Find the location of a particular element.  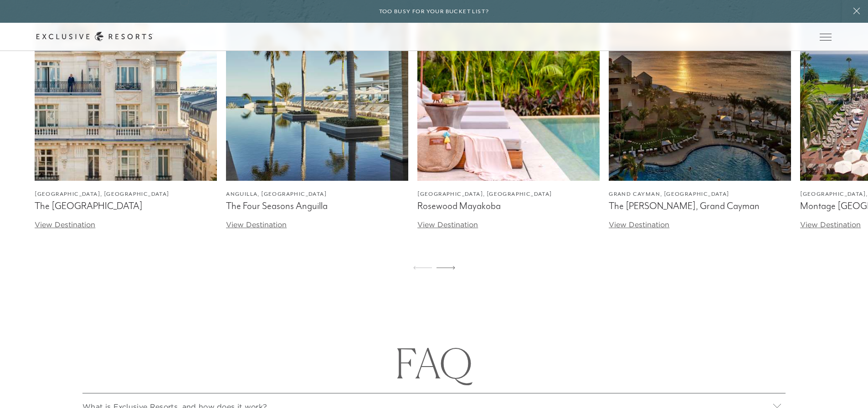

h1: FAQ is located at coordinates (434, 363).